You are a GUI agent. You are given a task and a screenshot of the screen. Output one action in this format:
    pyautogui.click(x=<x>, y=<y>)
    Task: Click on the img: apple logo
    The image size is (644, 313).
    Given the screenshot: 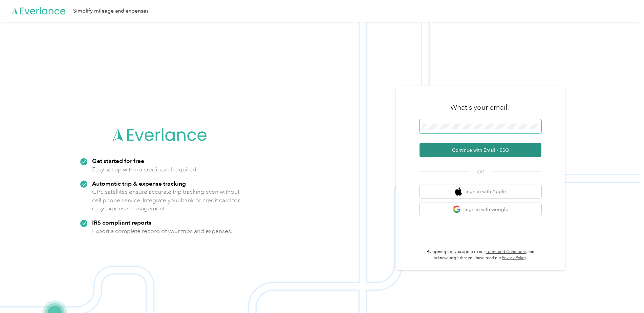 What is the action you would take?
    pyautogui.click(x=459, y=191)
    